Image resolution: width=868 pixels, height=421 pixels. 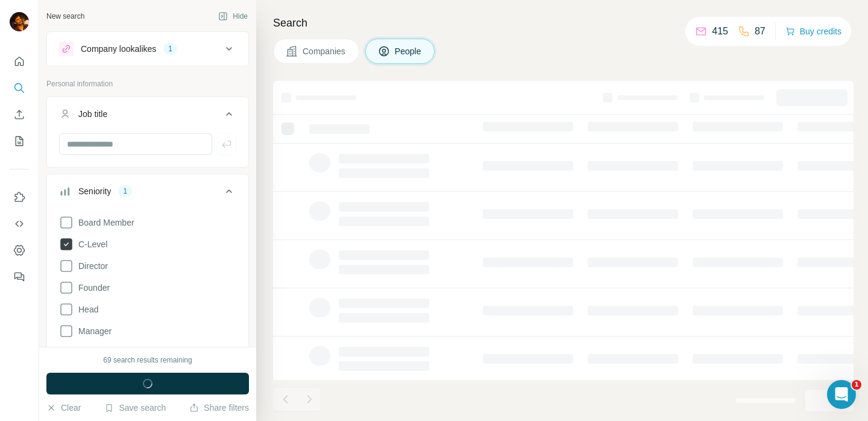 What do you see at coordinates (760, 31) in the screenshot?
I see `p: 87` at bounding box center [760, 31].